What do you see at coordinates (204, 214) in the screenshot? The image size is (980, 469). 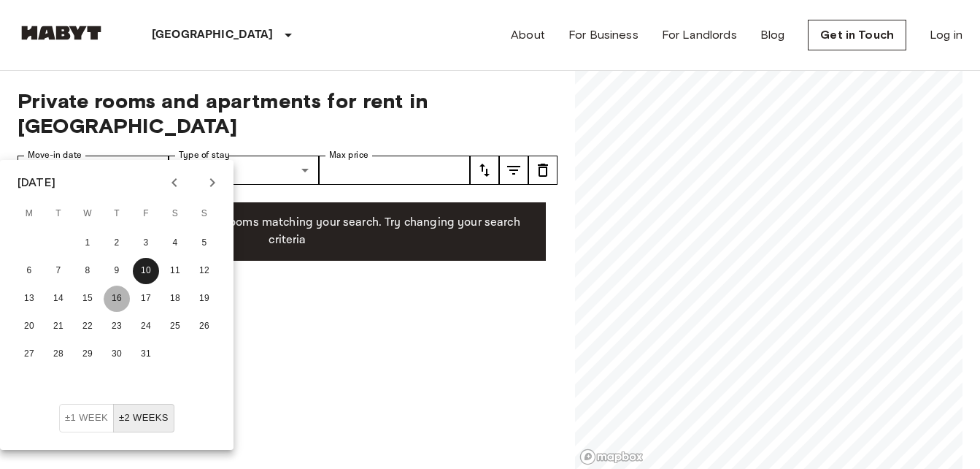 I see `span: Sunday` at bounding box center [204, 214].